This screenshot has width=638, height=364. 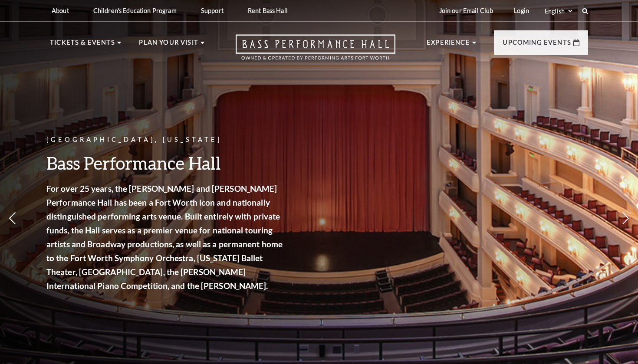 I want to click on p: Upcoming Events, so click(x=537, y=45).